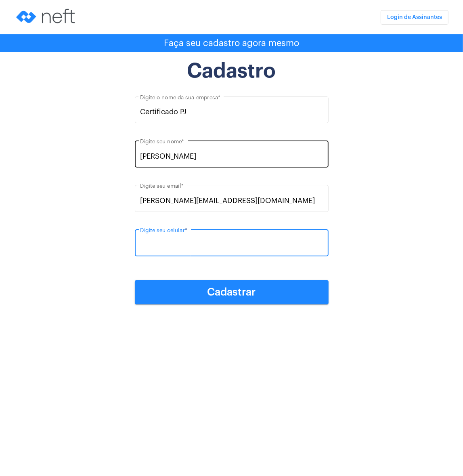  What do you see at coordinates (231, 43) in the screenshot?
I see `div: Faça seu cadastro agora mesmo` at bounding box center [231, 43].